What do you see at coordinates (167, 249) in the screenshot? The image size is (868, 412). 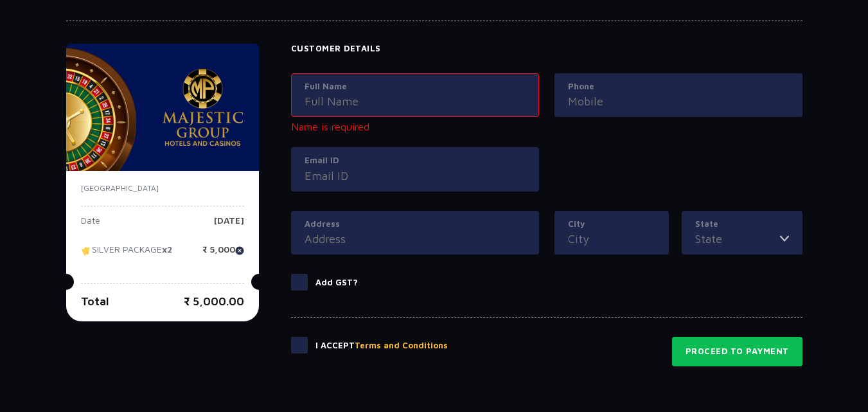 I see `strong: x2` at bounding box center [167, 249].